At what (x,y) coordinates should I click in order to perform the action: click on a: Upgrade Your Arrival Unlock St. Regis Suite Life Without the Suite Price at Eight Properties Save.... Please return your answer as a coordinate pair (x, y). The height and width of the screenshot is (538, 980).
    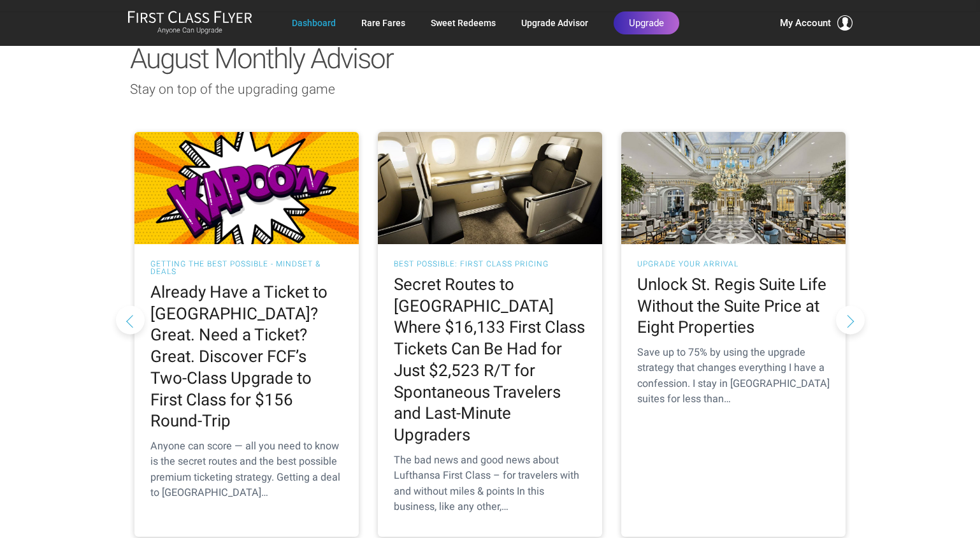
    Looking at the image, I should click on (734, 334).